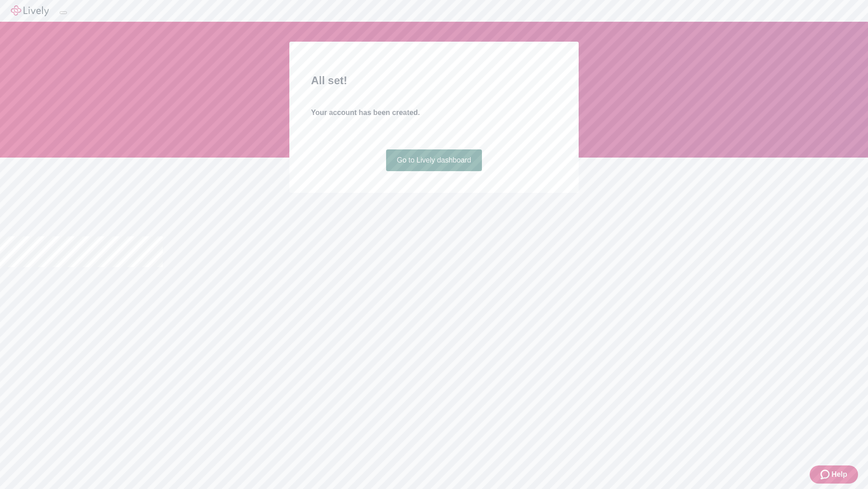 This screenshot has width=868, height=489. What do you see at coordinates (434, 113) in the screenshot?
I see `h4: Your account has been created.` at bounding box center [434, 113].